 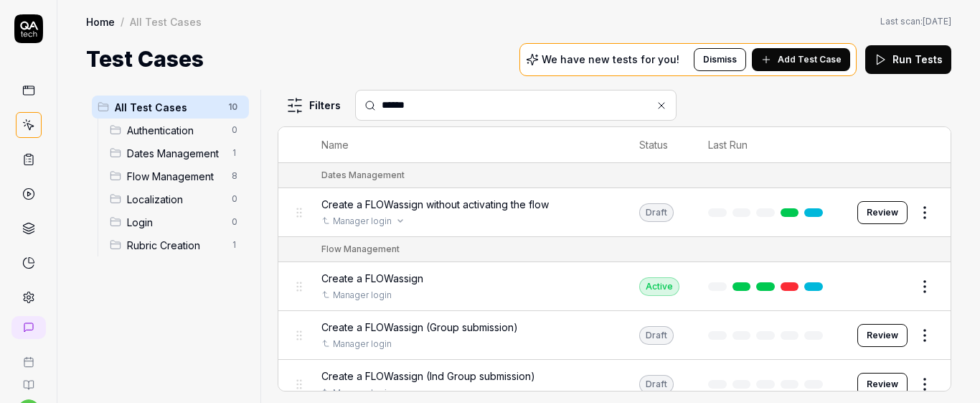 What do you see at coordinates (28, 327) in the screenshot?
I see `a: New conversation` at bounding box center [28, 327].